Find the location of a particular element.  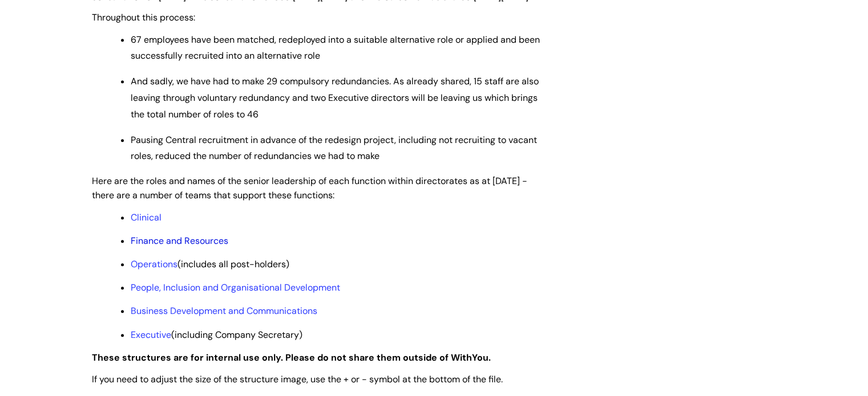

span: (includes all post-holders) is located at coordinates (210, 264).